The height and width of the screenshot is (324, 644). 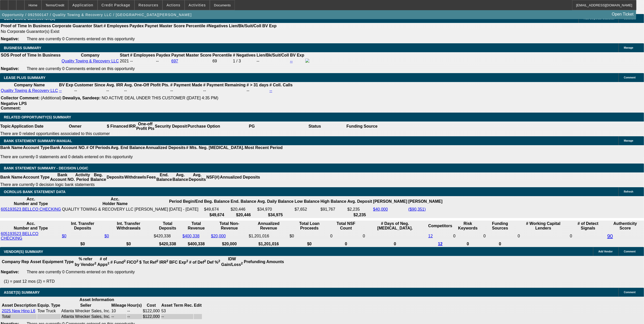 I want to click on th: Total Non-Revenue, so click(x=229, y=226).